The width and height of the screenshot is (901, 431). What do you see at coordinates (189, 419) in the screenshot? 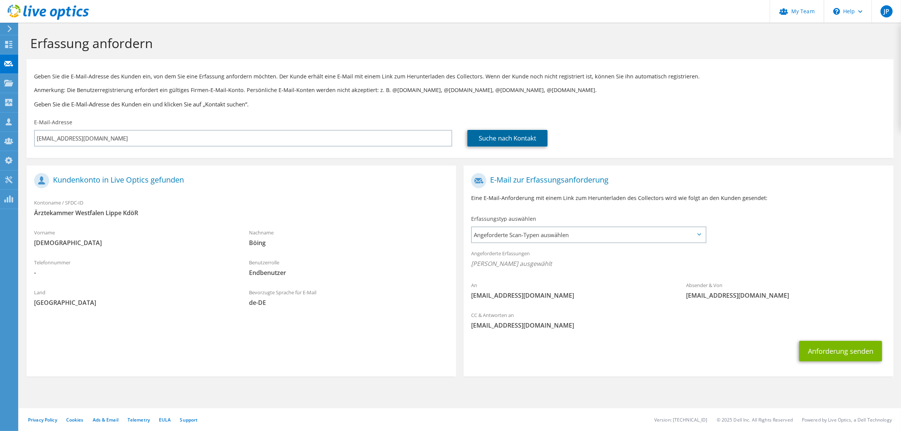
I see `a: Support` at bounding box center [189, 419].